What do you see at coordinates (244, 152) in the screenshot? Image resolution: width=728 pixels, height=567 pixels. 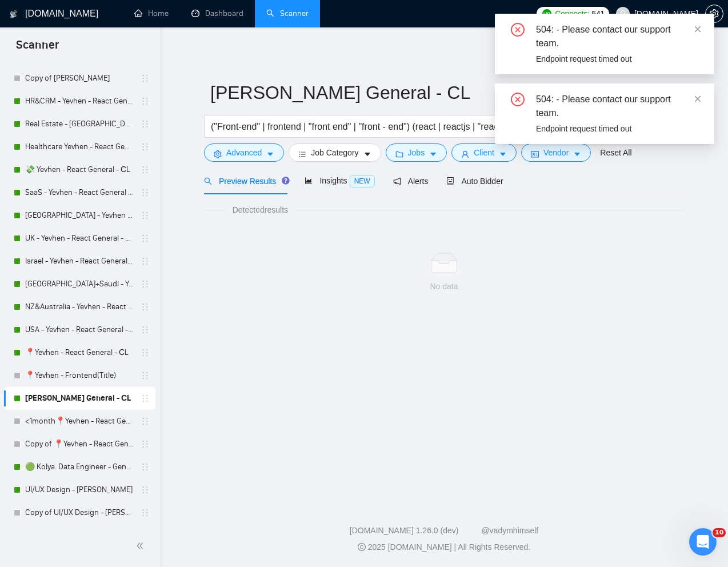 I see `span: Advanced` at bounding box center [244, 152].